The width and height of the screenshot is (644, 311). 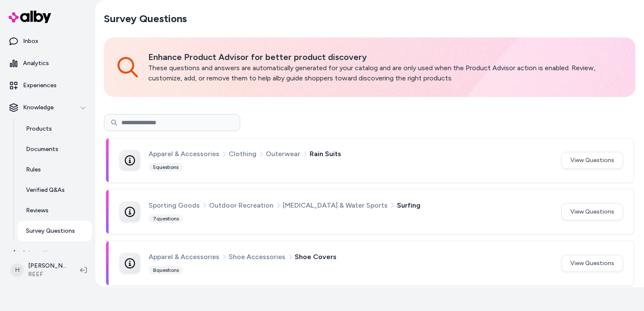 I want to click on span: Rain Suits, so click(x=325, y=154).